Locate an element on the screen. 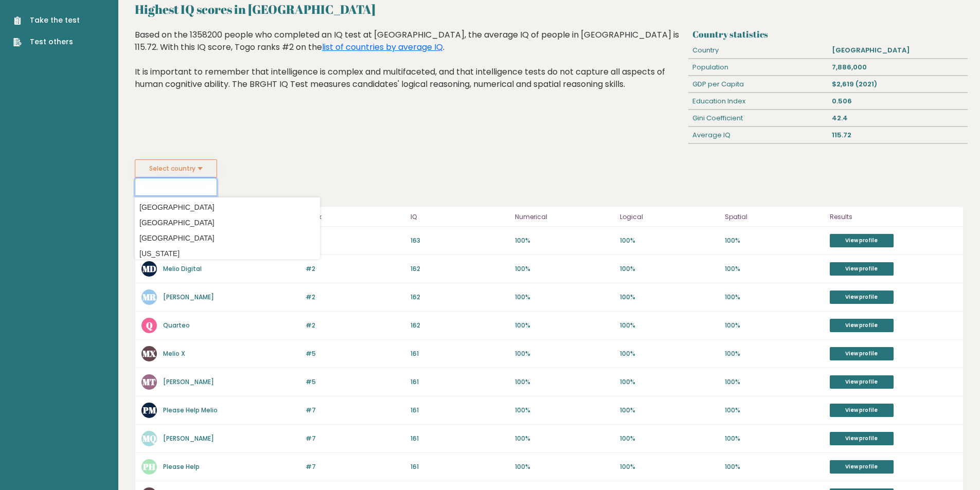  div: GDP per Capita is located at coordinates (757, 84).